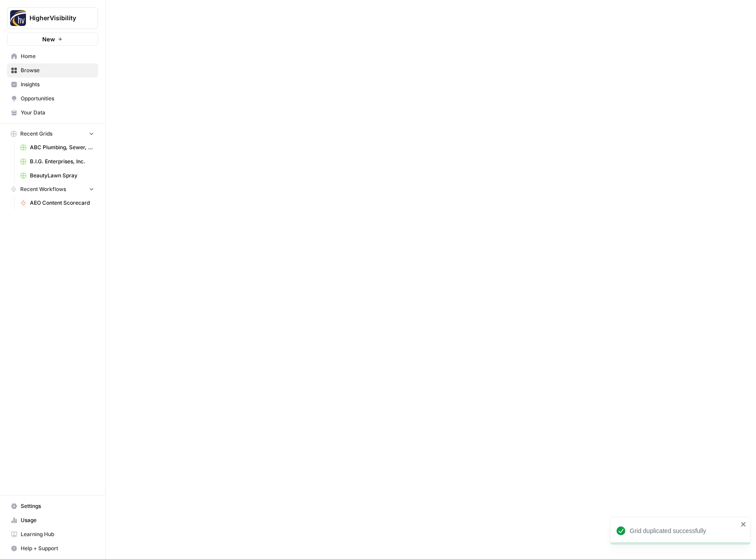  I want to click on a: AEO Content Scorecard, so click(57, 203).